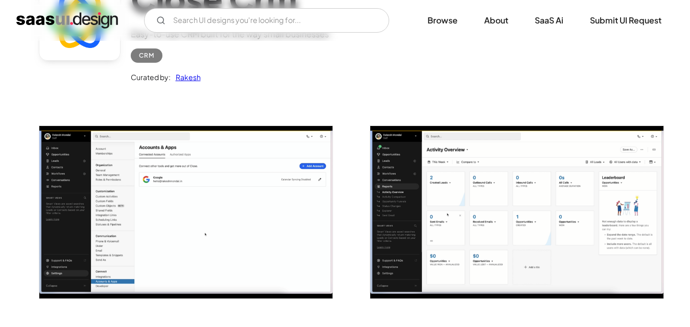  I want to click on form: Email Form, so click(267, 20).